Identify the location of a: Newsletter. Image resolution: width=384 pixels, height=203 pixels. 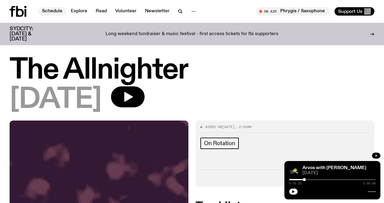
(157, 11).